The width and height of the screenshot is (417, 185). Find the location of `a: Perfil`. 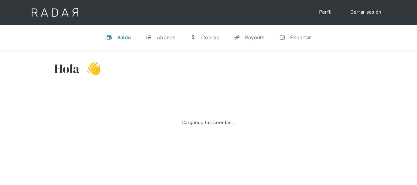

a: Perfil is located at coordinates (325, 12).